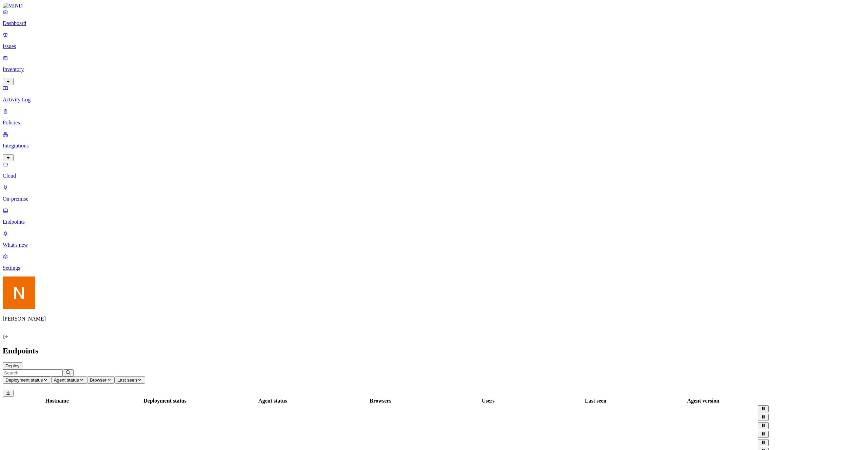 This screenshot has width=868, height=450. Describe the element at coordinates (57, 400) in the screenshot. I see `div: Hostname` at that location.